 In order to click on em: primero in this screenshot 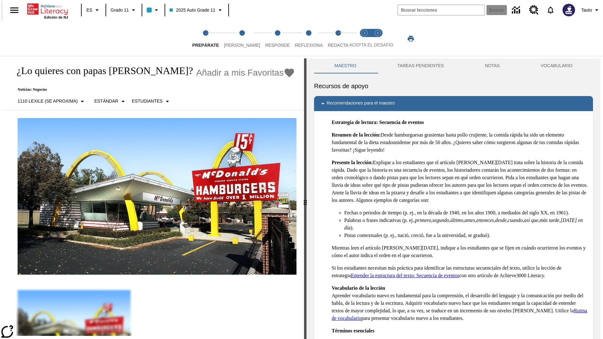, I will do `click(423, 220)`.